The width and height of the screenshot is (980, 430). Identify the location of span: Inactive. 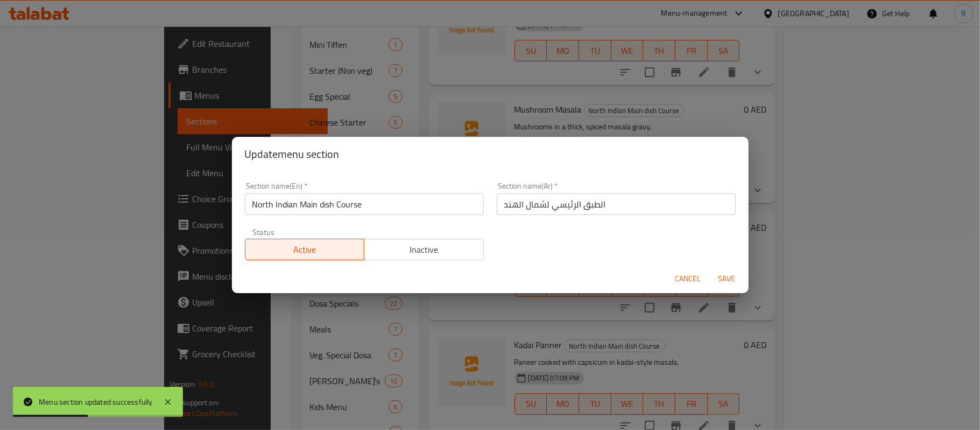
(424, 249).